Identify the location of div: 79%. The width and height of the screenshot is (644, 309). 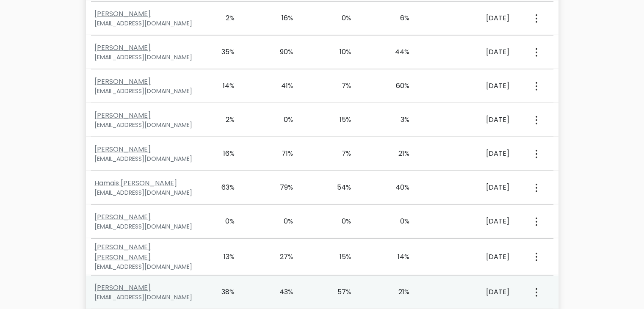
(281, 187).